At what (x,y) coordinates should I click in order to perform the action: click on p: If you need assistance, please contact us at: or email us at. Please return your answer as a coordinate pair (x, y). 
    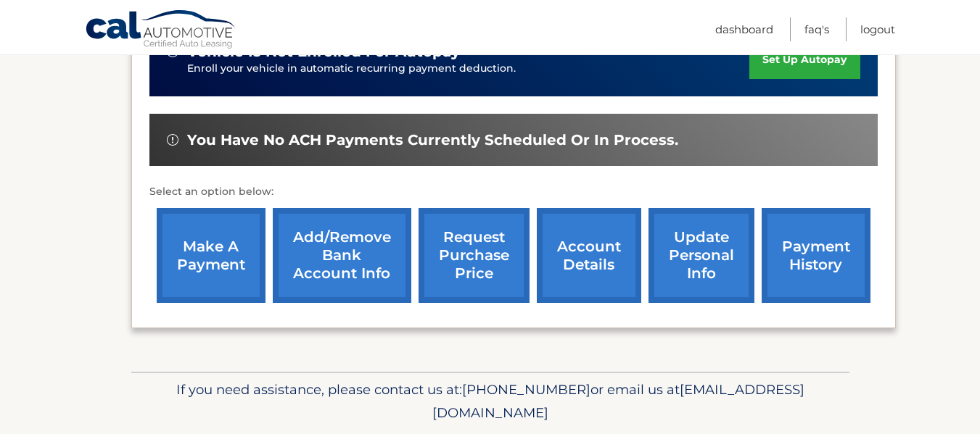
    Looking at the image, I should click on (490, 402).